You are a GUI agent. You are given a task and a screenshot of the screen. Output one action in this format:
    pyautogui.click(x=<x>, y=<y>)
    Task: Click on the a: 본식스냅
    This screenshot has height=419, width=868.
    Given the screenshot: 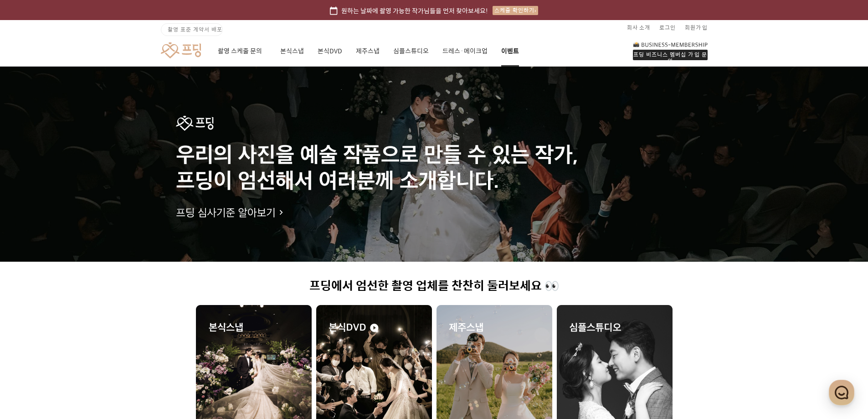 What is the action you would take?
    pyautogui.click(x=293, y=51)
    